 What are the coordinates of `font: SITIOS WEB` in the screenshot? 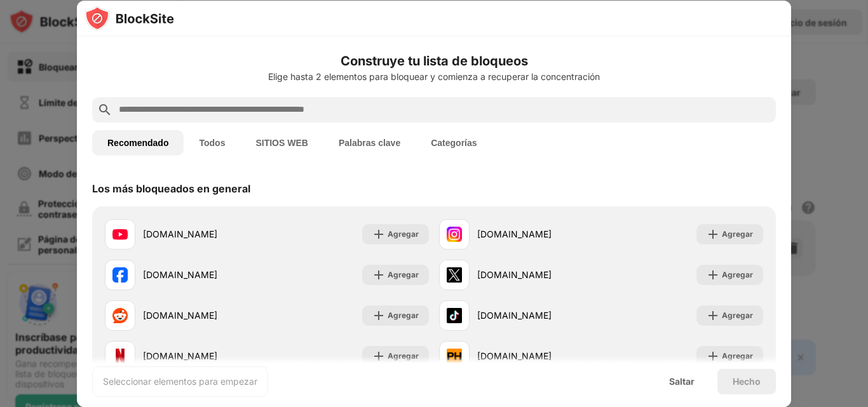 It's located at (281, 143).